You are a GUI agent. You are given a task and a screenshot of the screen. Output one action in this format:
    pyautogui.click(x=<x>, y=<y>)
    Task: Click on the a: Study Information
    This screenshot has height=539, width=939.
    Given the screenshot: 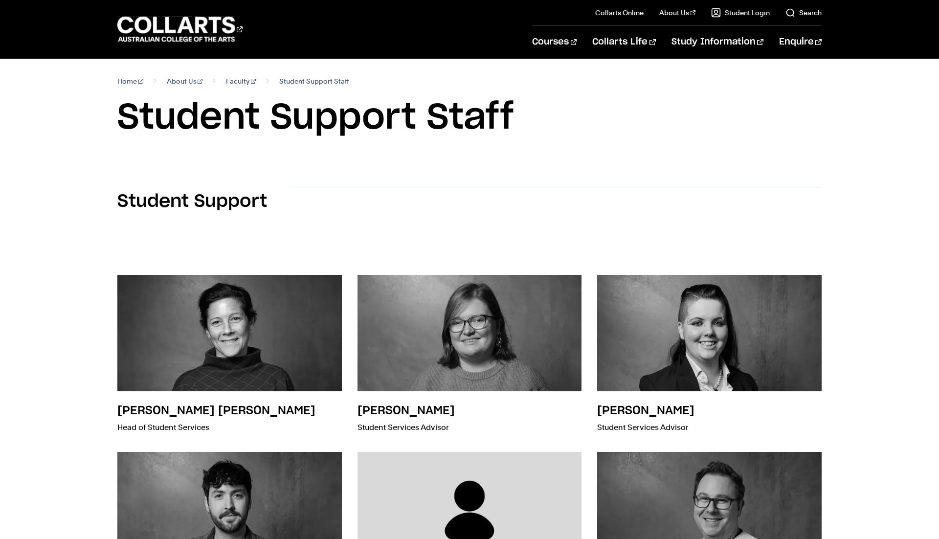 What is the action you would take?
    pyautogui.click(x=717, y=42)
    